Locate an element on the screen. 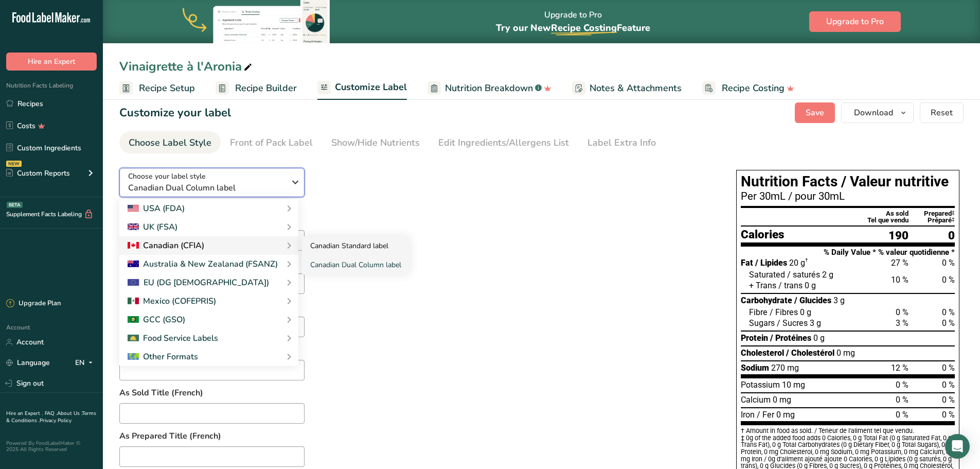 This screenshot has height=469, width=980. span: / trans is located at coordinates (790, 285).